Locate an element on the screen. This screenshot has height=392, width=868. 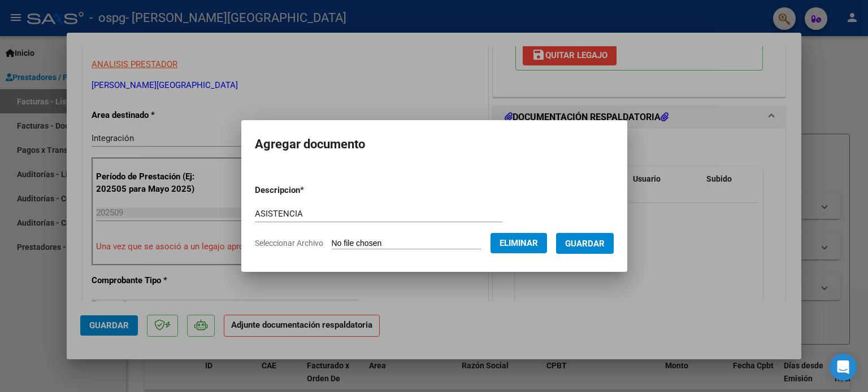
h2: Agregar documento is located at coordinates (434, 145).